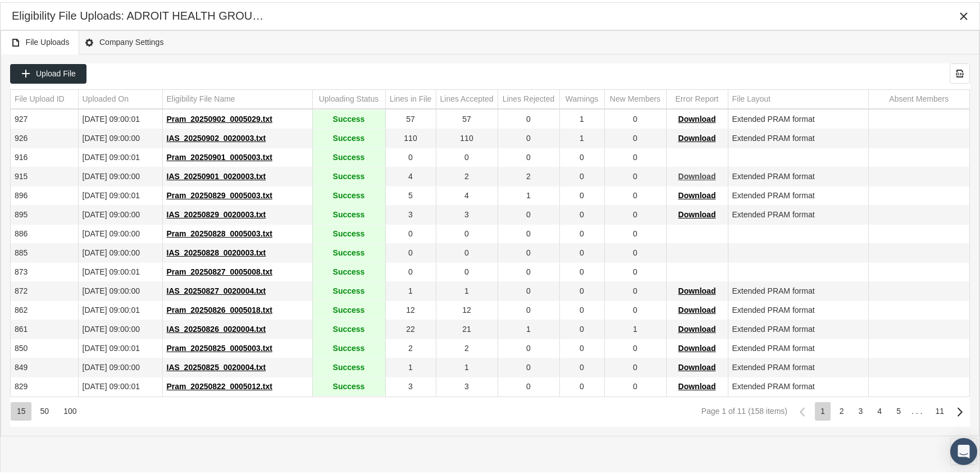  What do you see at coordinates (823, 409) in the screenshot?
I see `div: Page 1` at bounding box center [823, 409].